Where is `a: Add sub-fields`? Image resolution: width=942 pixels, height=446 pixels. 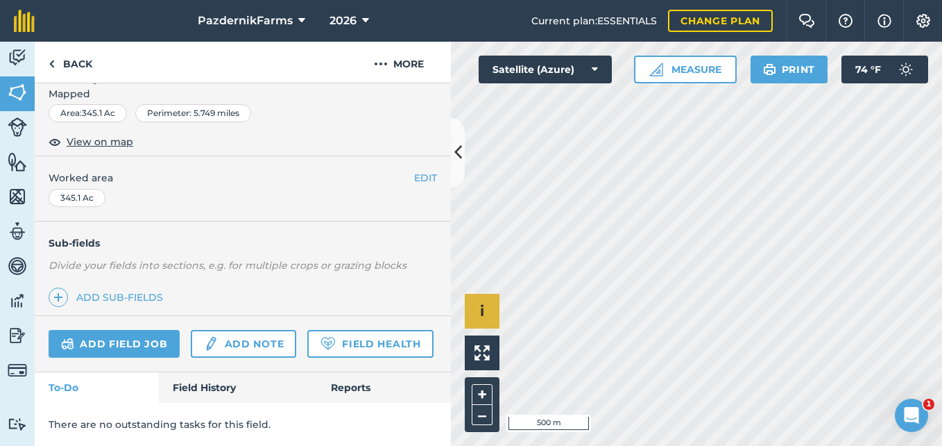 a: Add sub-fields is located at coordinates (108, 297).